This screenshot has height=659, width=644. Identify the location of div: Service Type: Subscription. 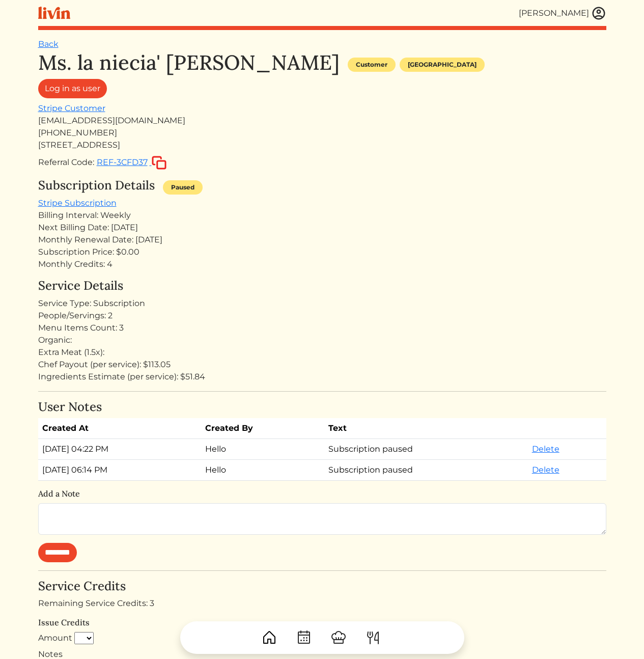
(322, 304).